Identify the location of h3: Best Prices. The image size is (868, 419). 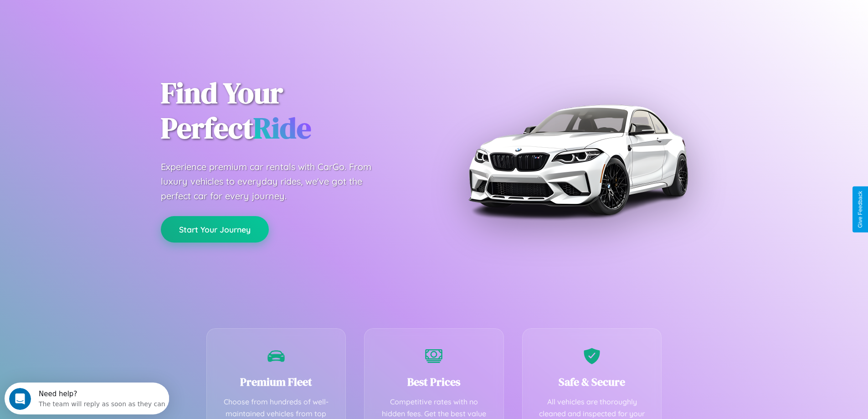
(434, 381).